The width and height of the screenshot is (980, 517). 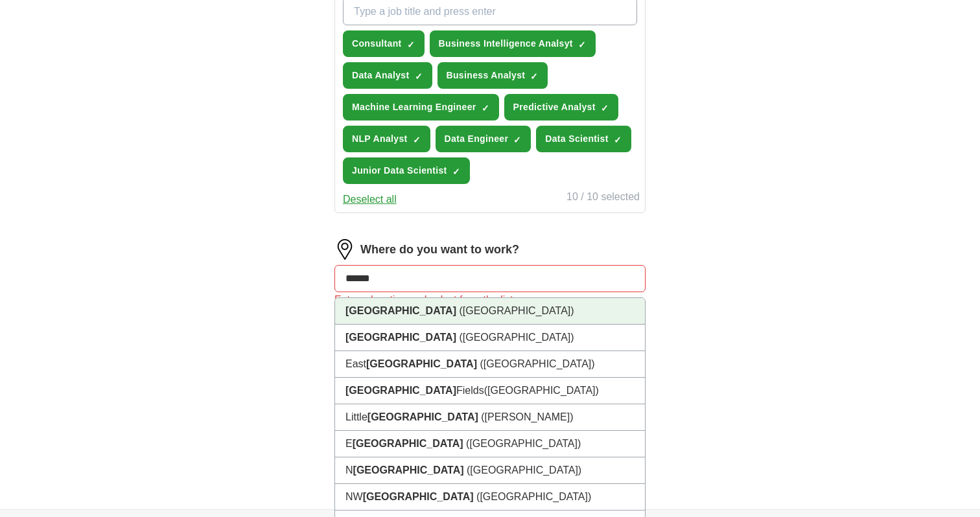 What do you see at coordinates (380, 138) in the screenshot?
I see `span: NLP Analyst` at bounding box center [380, 138].